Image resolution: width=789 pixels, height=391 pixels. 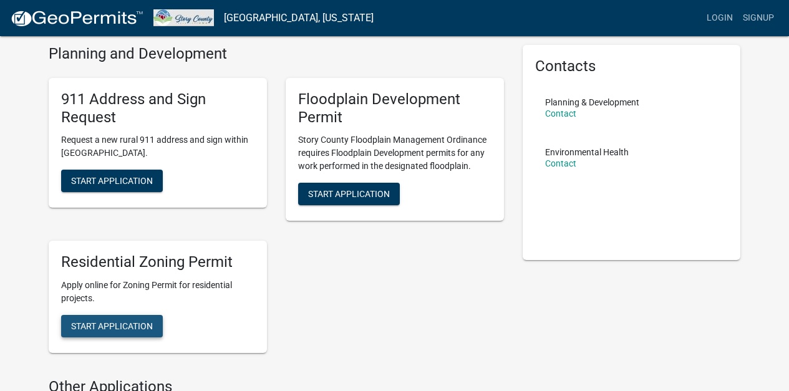 What do you see at coordinates (720, 18) in the screenshot?
I see `a: Login` at bounding box center [720, 18].